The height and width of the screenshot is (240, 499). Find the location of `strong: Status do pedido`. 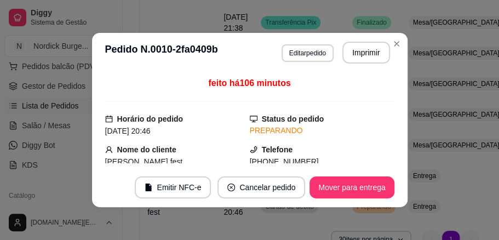

strong: Status do pedido is located at coordinates (293, 119).